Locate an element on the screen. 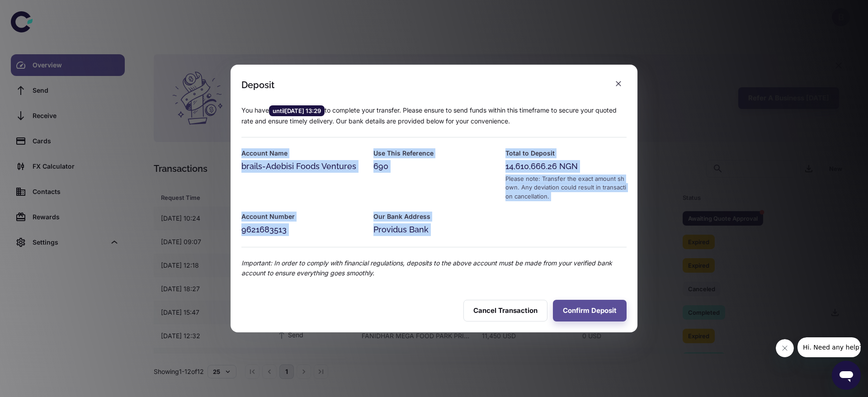 The image size is (868, 397). h6: Account Name is located at coordinates (302, 153).